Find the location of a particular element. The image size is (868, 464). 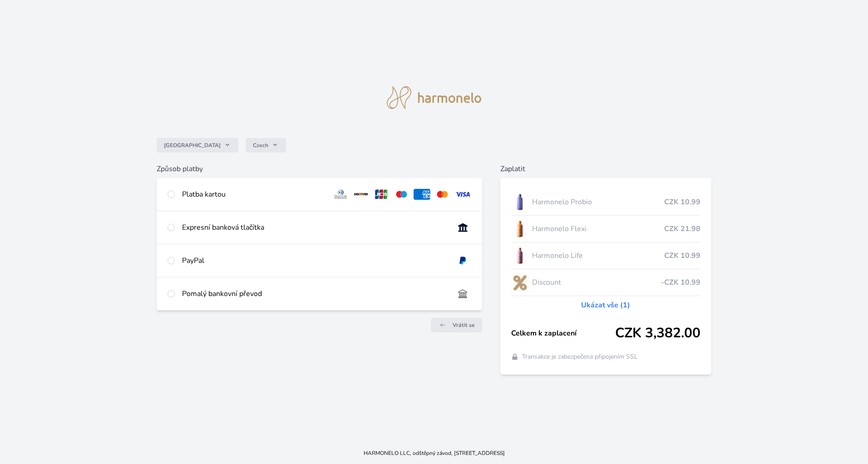

img: maestro.svg is located at coordinates (402, 194).